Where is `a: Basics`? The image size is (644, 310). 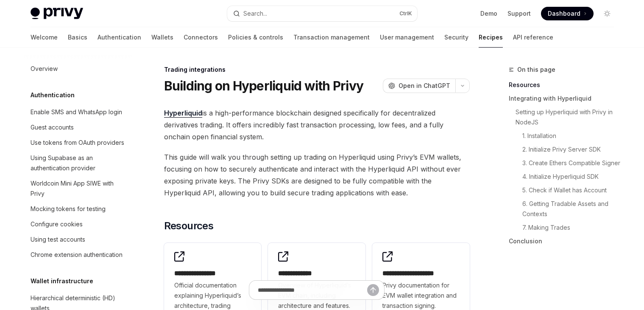
a: Basics is located at coordinates (78, 37).